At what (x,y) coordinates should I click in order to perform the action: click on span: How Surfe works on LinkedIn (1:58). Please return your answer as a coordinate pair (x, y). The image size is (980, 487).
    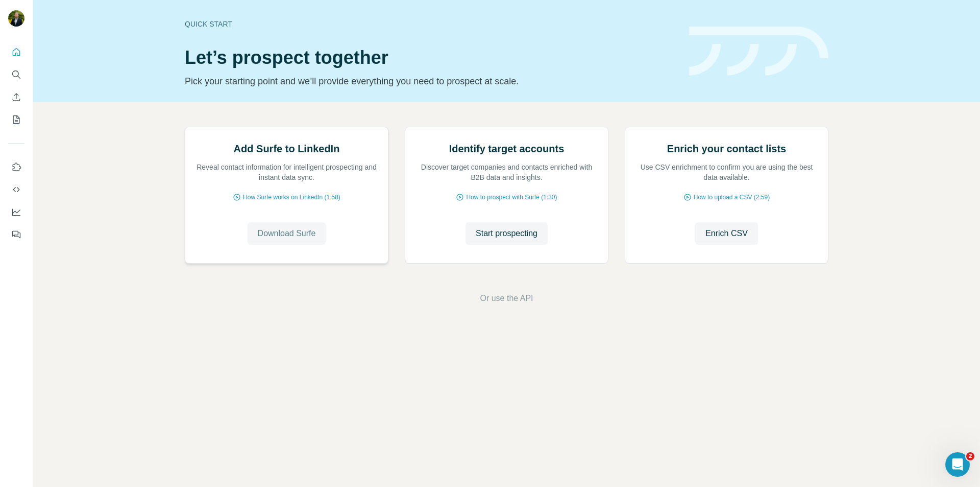
    Looking at the image, I should click on (291, 198).